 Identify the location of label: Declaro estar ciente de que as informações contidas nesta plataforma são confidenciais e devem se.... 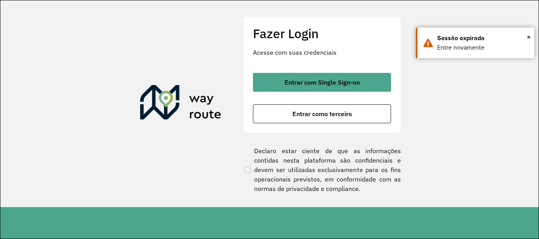
(322, 170).